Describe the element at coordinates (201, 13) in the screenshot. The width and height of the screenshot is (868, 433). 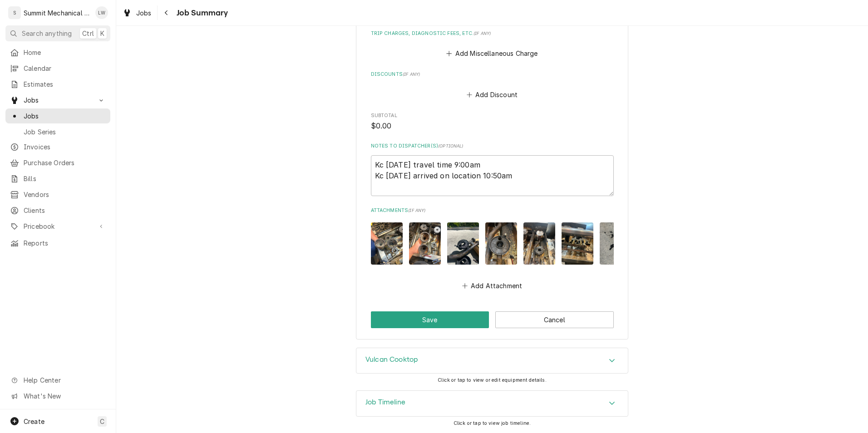
I see `span: Job Summary` at that location.